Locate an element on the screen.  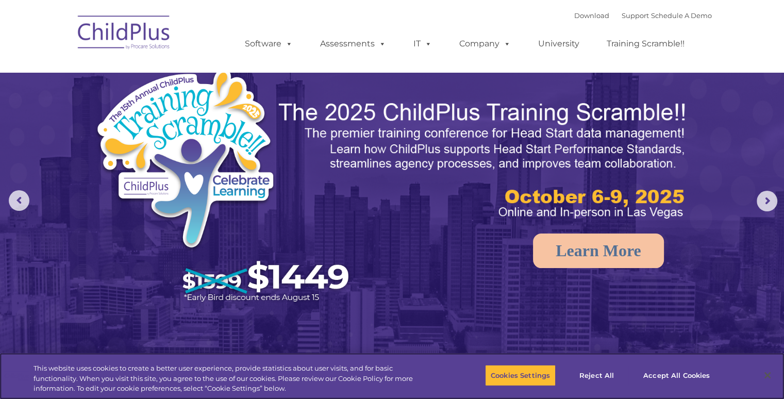
a: University is located at coordinates (558, 44).